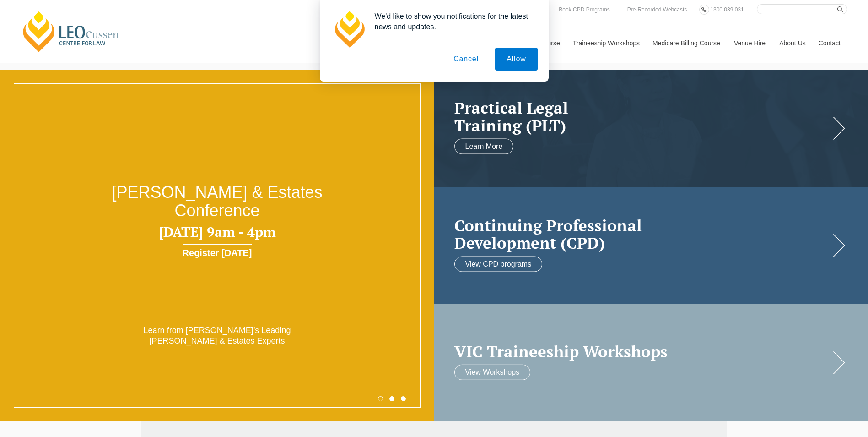 The image size is (868, 437). Describe the element at coordinates (349, 29) in the screenshot. I see `img: notification icon` at that location.